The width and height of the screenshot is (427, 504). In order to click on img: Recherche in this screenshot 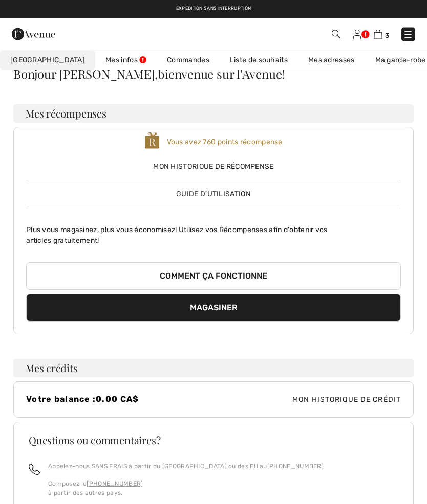, I will do `click(336, 34)`.